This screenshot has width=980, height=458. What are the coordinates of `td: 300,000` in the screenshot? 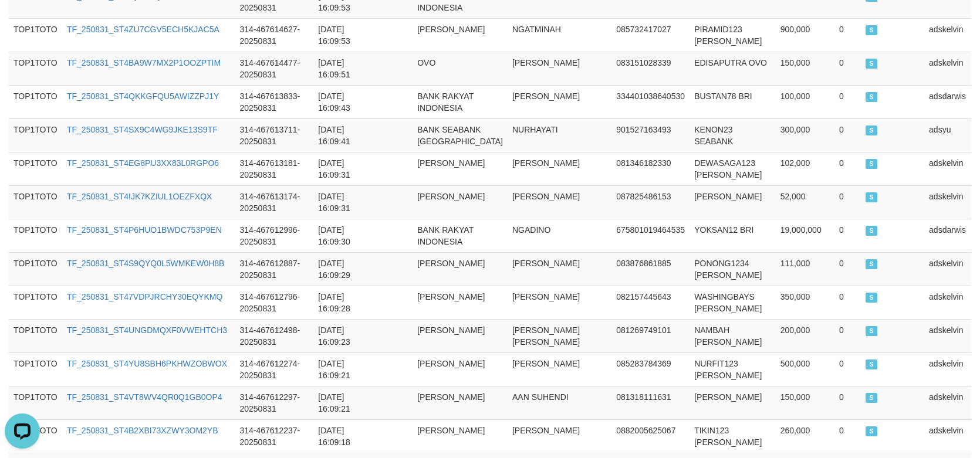 It's located at (805, 135).